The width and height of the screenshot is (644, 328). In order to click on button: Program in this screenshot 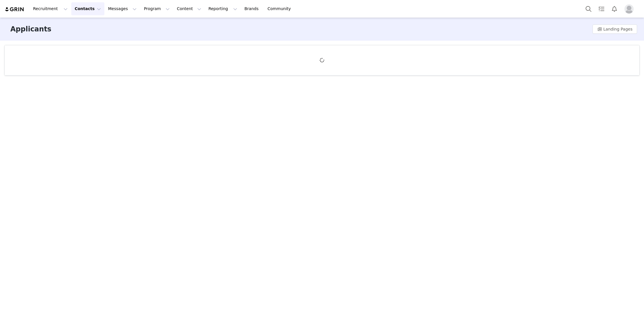, I will do `click(157, 9)`.